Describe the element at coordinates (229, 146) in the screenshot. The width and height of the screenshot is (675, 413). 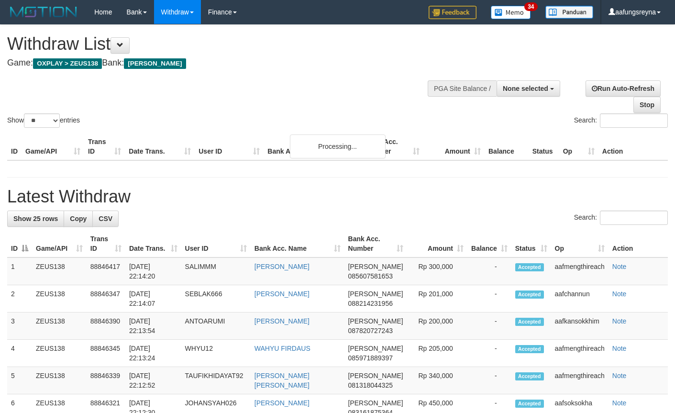
I see `th: User ID` at that location.